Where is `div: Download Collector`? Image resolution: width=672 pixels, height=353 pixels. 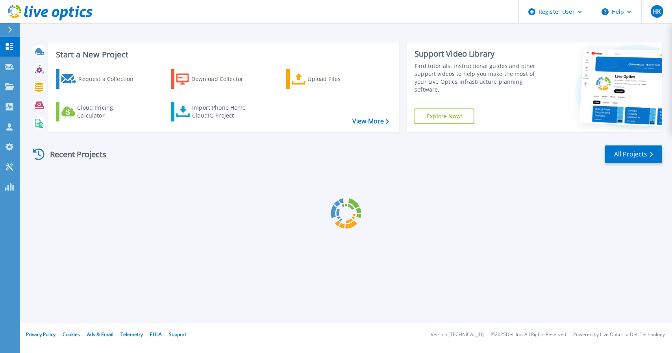
div: Download Collector is located at coordinates (223, 79).